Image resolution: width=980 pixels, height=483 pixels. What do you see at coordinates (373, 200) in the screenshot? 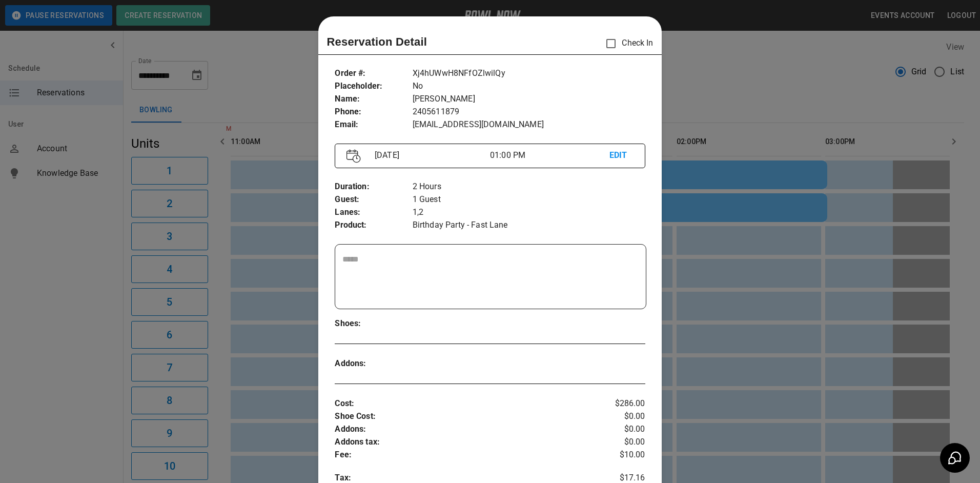
I see `p: Guest :` at bounding box center [373, 200].